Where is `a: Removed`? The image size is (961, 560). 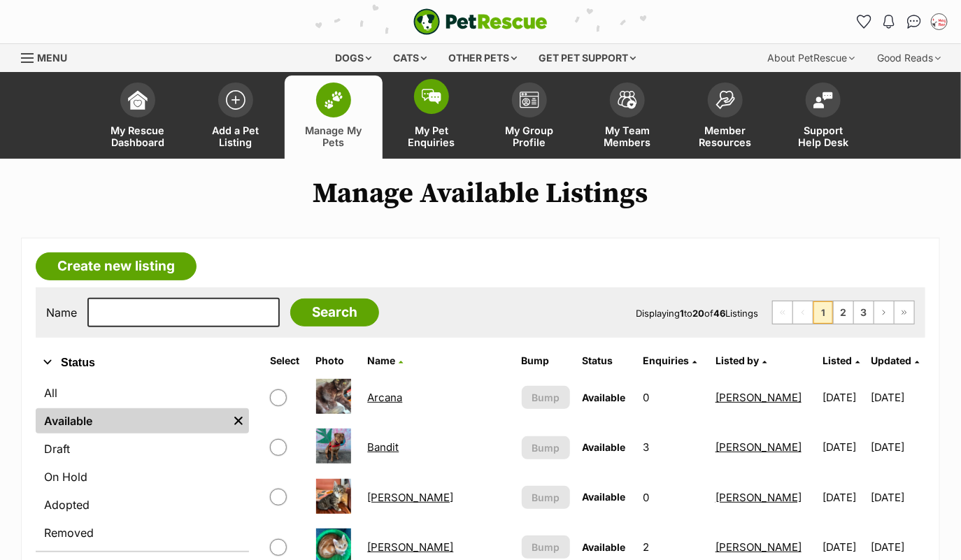
a: Removed is located at coordinates (142, 532).